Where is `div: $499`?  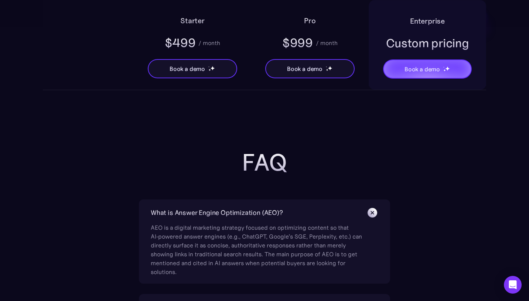 div: $499 is located at coordinates (180, 43).